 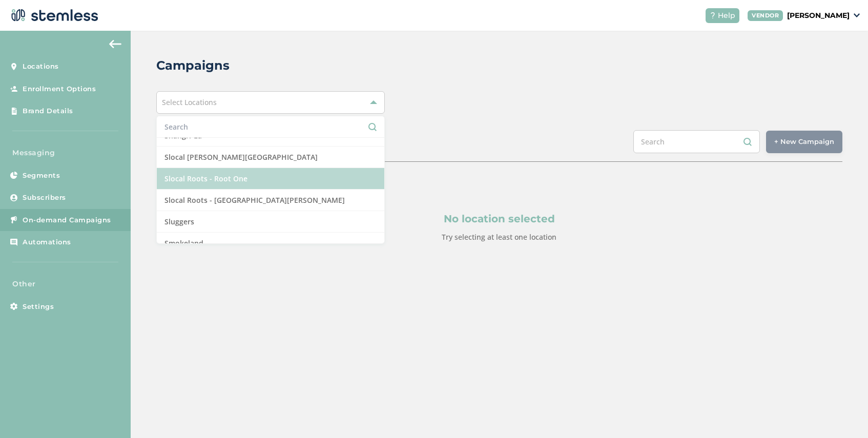 I want to click on h2: Campaigns, so click(x=193, y=66).